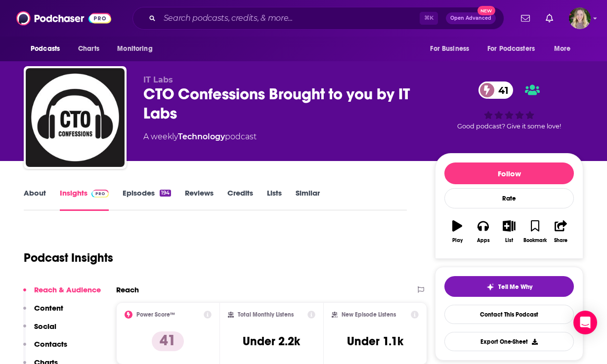 The height and width of the screenshot is (364, 607). What do you see at coordinates (43, 312) in the screenshot?
I see `button: Content` at bounding box center [43, 312].